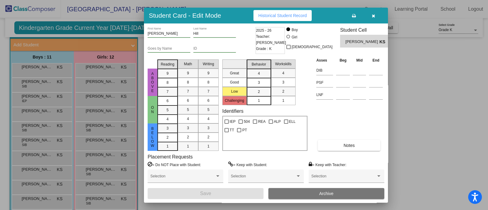  Describe the element at coordinates (248, 165) in the screenshot. I see `label: = Keep with Student:` at that location.